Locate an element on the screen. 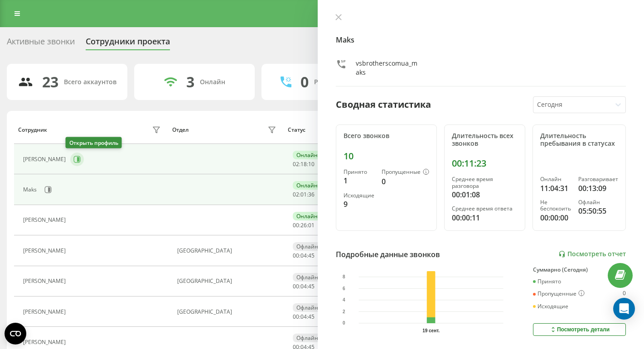 This screenshot has height=349, width=644. text: 4 is located at coordinates (344, 300).